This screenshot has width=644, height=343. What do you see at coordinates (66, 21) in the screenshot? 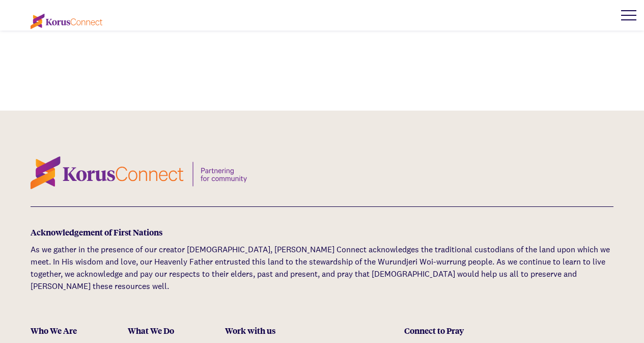
I see `img: korus-connect%2Fc5177985-88d5-491d-9cd7-4a1febad1357_logo.svg` at bounding box center [66, 21].